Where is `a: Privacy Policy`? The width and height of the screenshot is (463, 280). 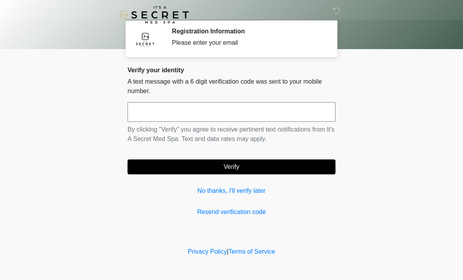
a: Privacy Policy is located at coordinates (208, 251).